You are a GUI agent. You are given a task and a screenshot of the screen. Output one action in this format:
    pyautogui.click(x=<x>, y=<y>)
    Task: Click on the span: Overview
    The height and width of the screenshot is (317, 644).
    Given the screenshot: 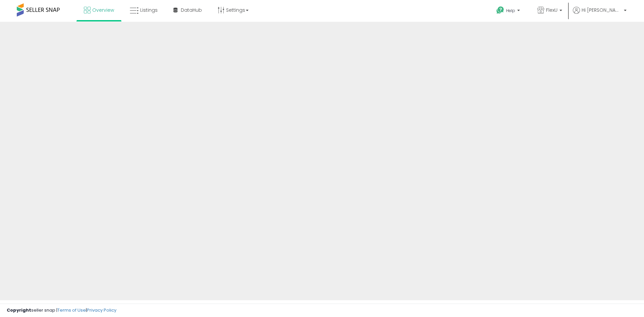 What is the action you would take?
    pyautogui.click(x=103, y=10)
    